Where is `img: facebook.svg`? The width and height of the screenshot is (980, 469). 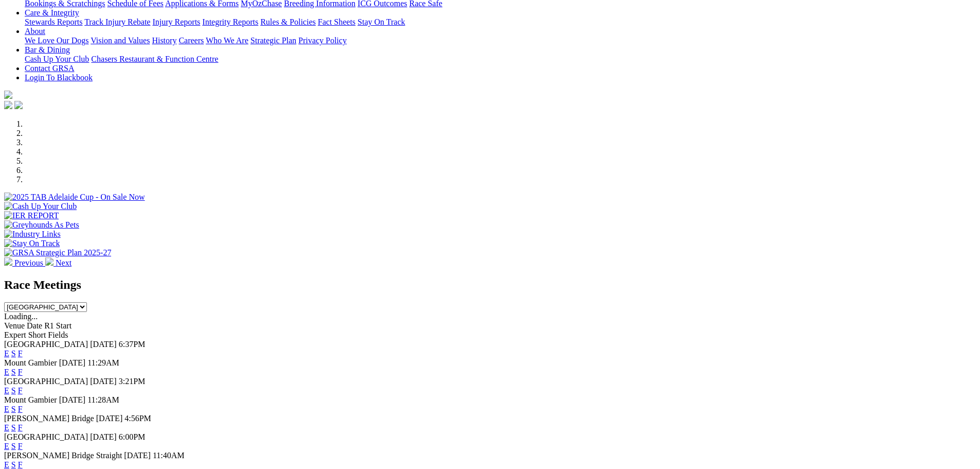 img: facebook.svg is located at coordinates (8, 105).